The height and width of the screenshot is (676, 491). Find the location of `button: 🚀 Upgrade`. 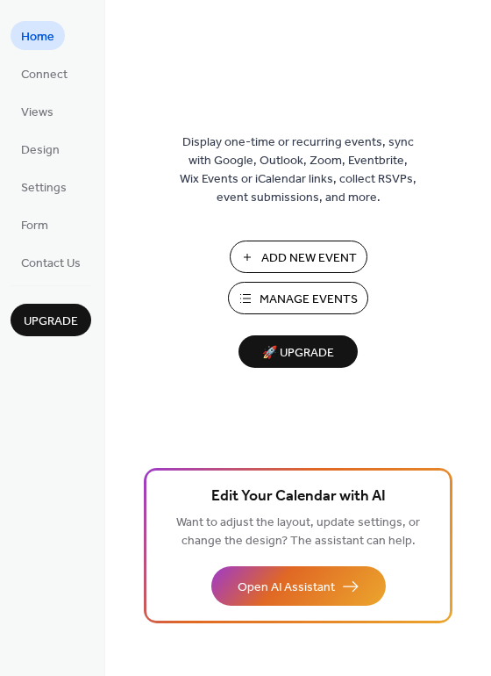

button: 🚀 Upgrade is located at coordinates (298, 351).